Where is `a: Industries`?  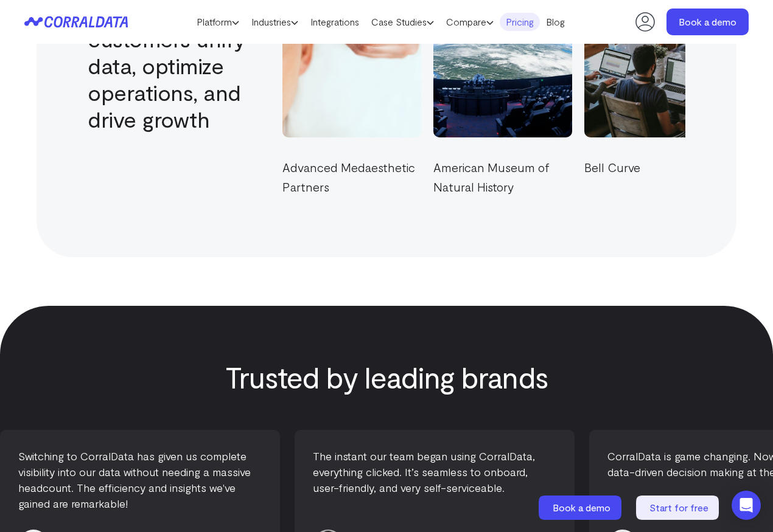 a: Industries is located at coordinates (275, 22).